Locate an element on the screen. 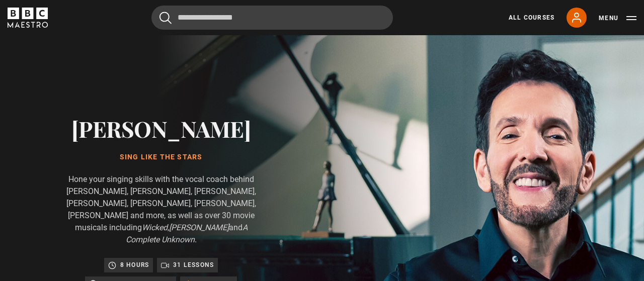 The width and height of the screenshot is (644, 281). input: Search is located at coordinates (272, 18).